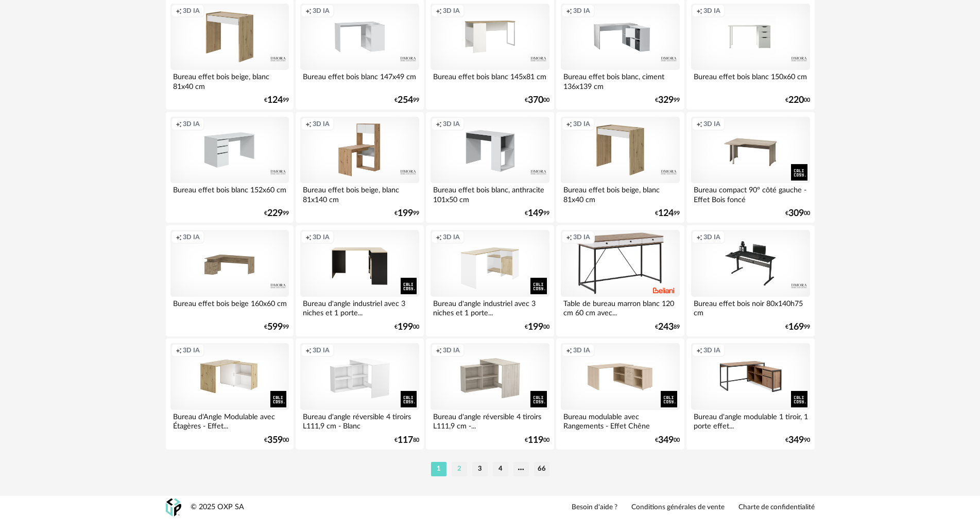  Describe the element at coordinates (275, 214) in the screenshot. I see `span: 229` at that location.